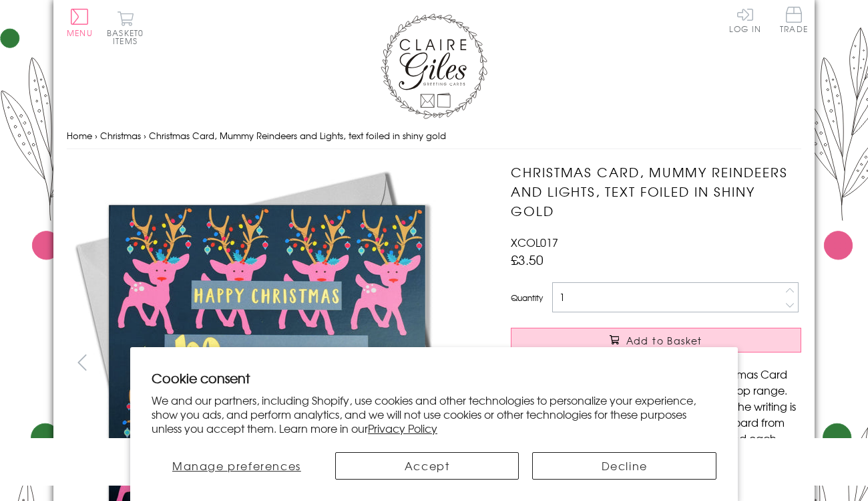  Describe the element at coordinates (82, 362) in the screenshot. I see `button: prev` at that location.